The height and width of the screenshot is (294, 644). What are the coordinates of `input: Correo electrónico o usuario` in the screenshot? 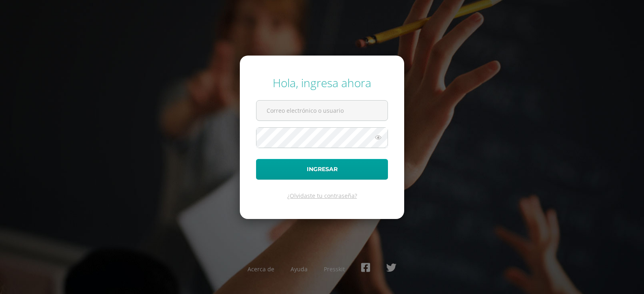 It's located at (322, 110).